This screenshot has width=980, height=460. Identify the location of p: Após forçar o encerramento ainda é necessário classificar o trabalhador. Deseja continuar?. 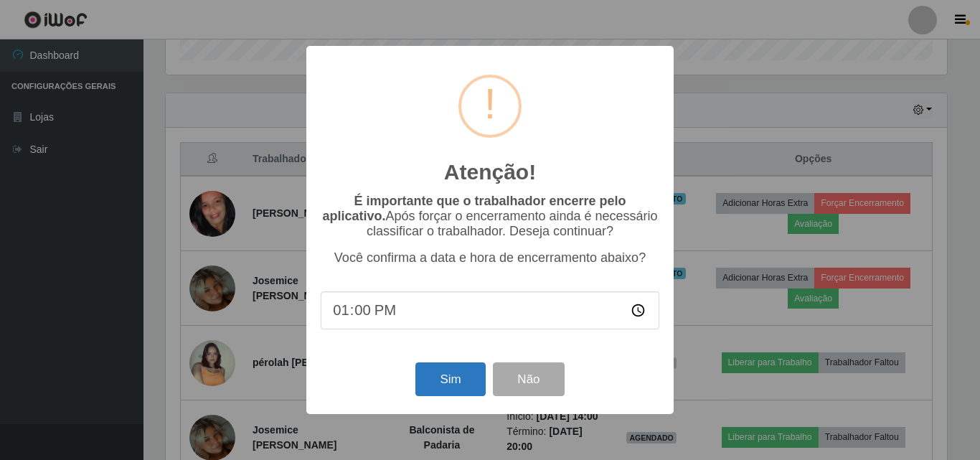
(490, 216).